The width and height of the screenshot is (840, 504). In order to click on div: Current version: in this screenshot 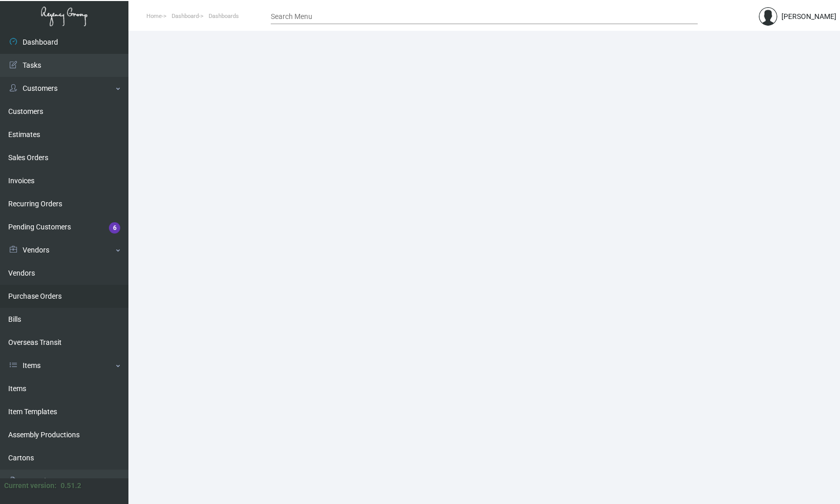, I will do `click(30, 486)`.